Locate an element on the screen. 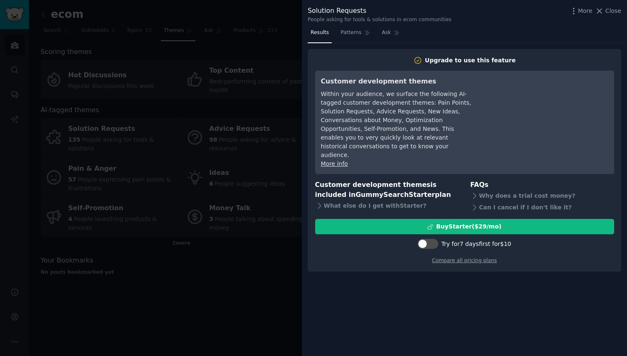 This screenshot has height=356, width=627. div: Try for 7 days first for $10 is located at coordinates (476, 244).